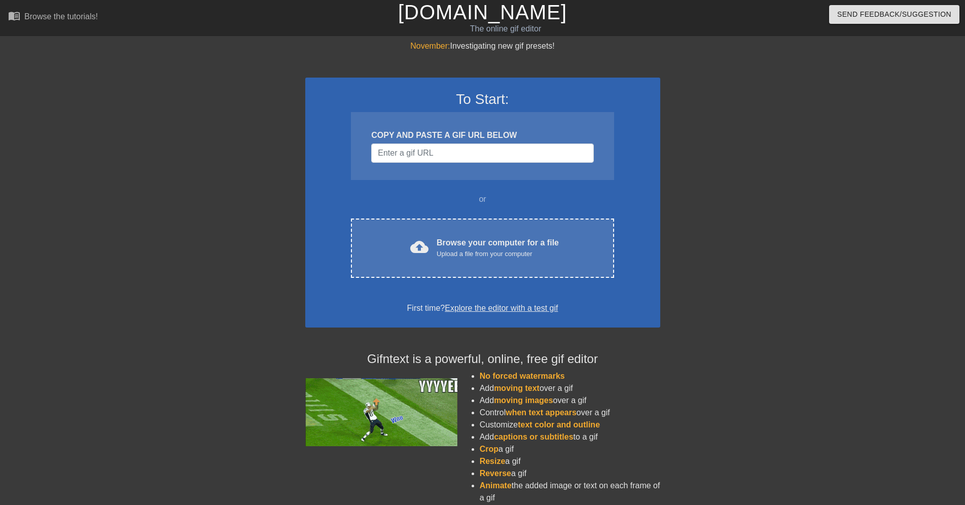 The height and width of the screenshot is (505, 965). Describe the element at coordinates (14, 16) in the screenshot. I see `span: menu_book` at that location.